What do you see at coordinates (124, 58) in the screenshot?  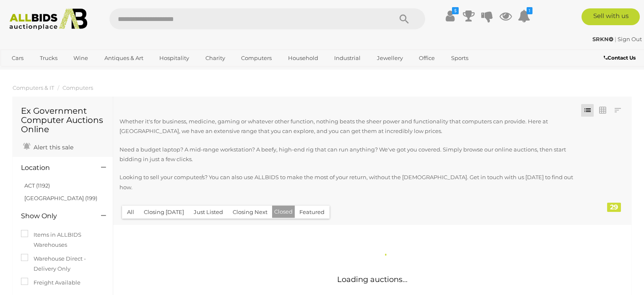 I see `a: Antiques & Art` at bounding box center [124, 58].